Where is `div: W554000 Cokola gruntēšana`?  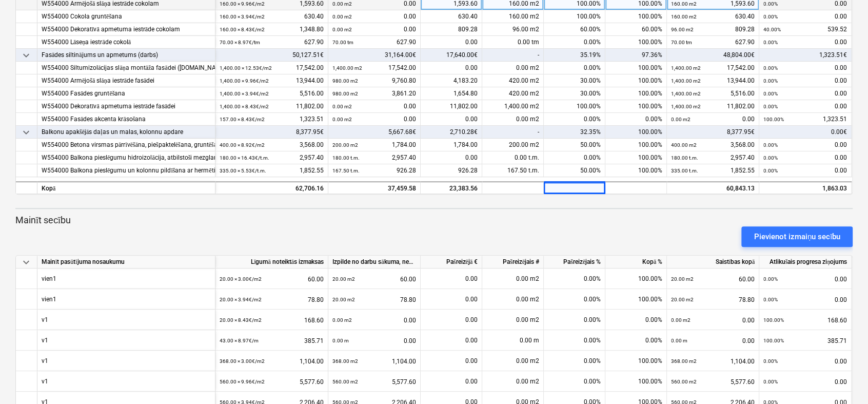 div: W554000 Cokola gruntēšana is located at coordinates (127, 16).